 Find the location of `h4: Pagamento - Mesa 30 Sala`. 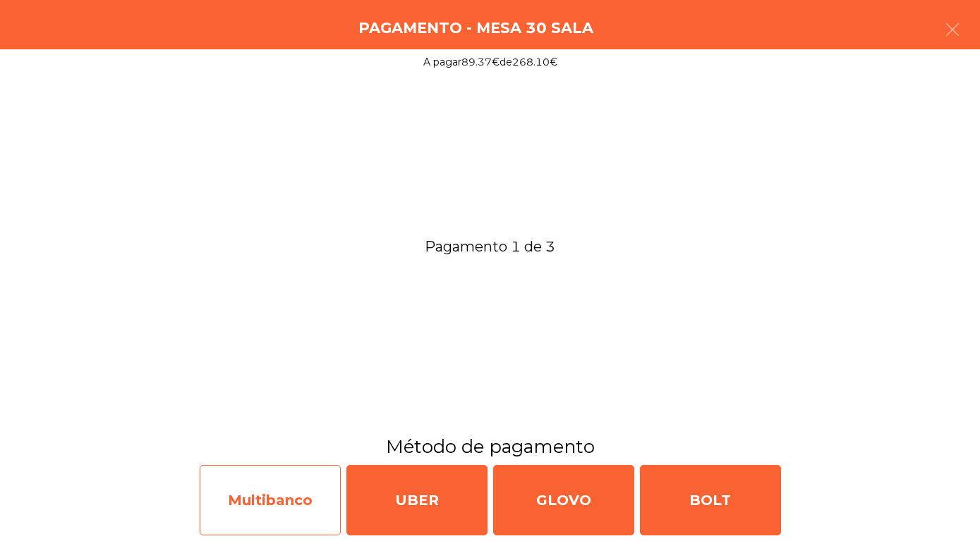

h4: Pagamento - Mesa 30 Sala is located at coordinates (476, 28).